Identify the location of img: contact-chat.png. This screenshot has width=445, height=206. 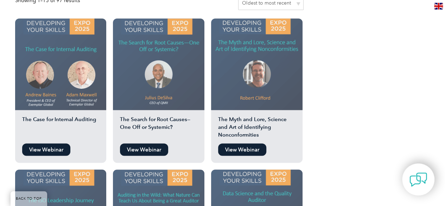
(418, 179).